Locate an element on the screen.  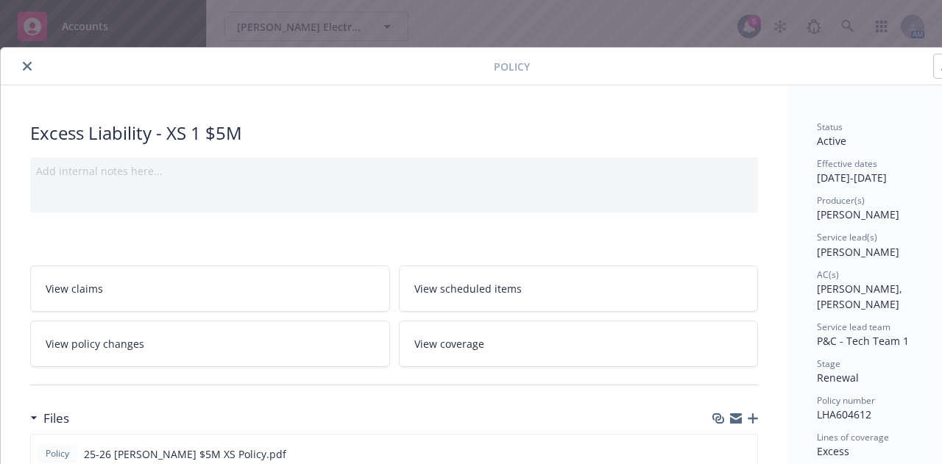
span: P&C - Tech Team 1 is located at coordinates (863, 341).